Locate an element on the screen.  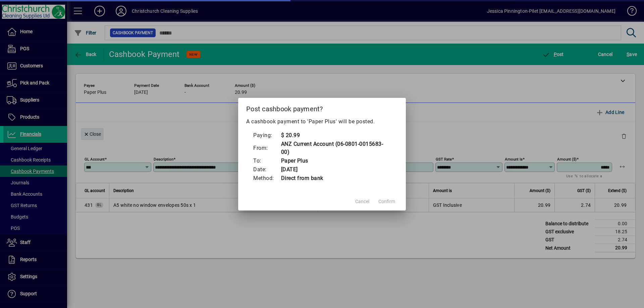
p: A cashbook payment to 'Paper Plus' will be posted. is located at coordinates (322, 122).